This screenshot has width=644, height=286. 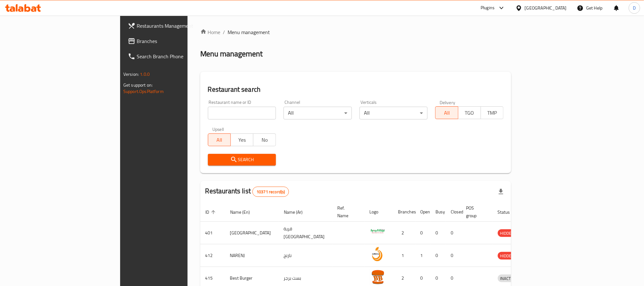 What do you see at coordinates (509, 278) in the screenshot?
I see `div: INACTIVE` at bounding box center [509, 278].